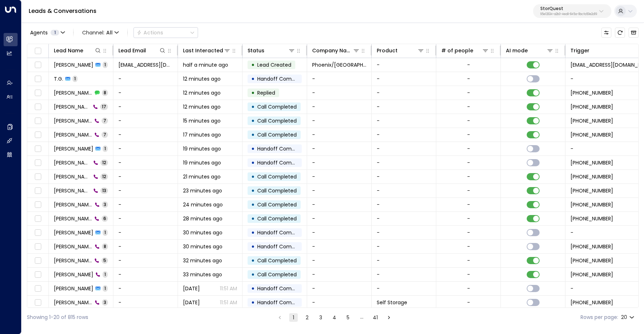 This screenshot has width=644, height=334. What do you see at coordinates (401, 51) in the screenshot?
I see `div: Product` at bounding box center [401, 51].